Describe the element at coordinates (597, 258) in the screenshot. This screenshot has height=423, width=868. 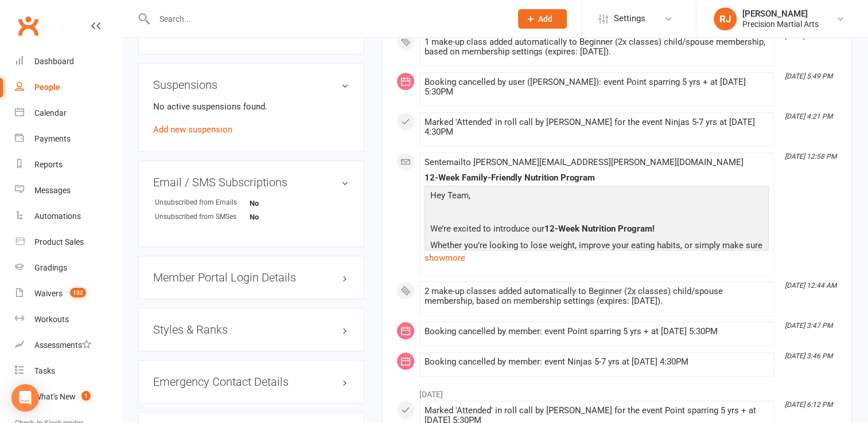
I see `a: show more` at that location.